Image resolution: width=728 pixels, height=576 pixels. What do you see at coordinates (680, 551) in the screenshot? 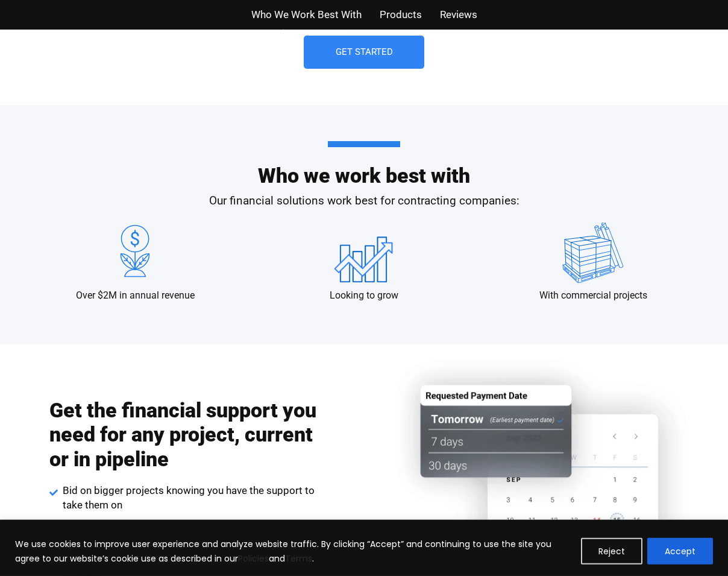
I see `button: Accept` at bounding box center [680, 551].